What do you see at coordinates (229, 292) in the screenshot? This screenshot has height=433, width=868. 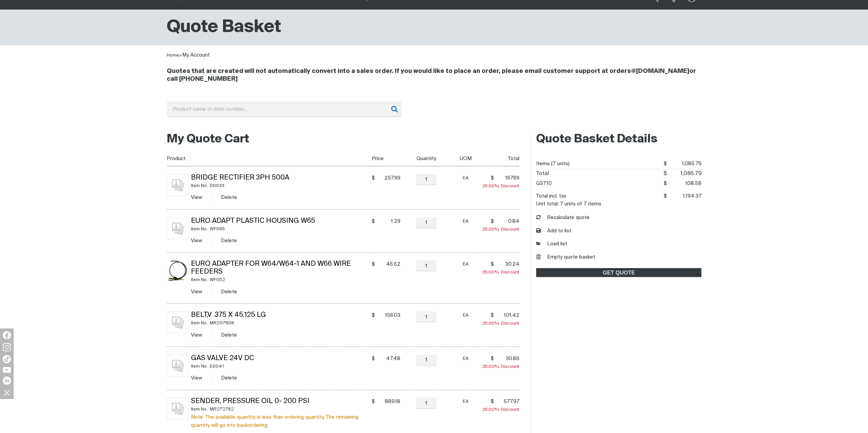 I see `button: Delete Euro Adapter for W64/W64-1 and W66 Wire Feeders` at bounding box center [229, 292].